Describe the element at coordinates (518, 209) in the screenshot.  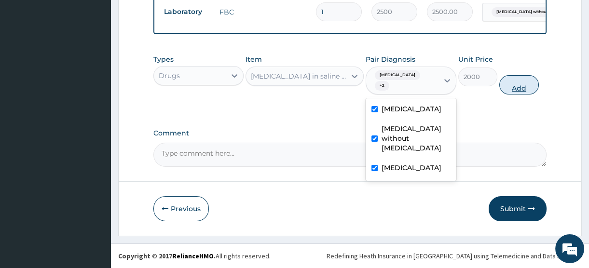
I see `button: Submit` at that location.